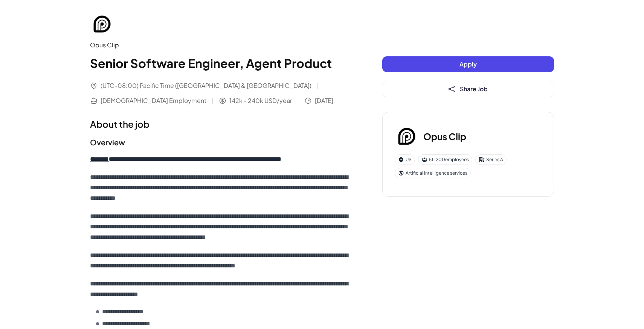 The width and height of the screenshot is (644, 329). Describe the element at coordinates (405, 159) in the screenshot. I see `div: US` at that location.